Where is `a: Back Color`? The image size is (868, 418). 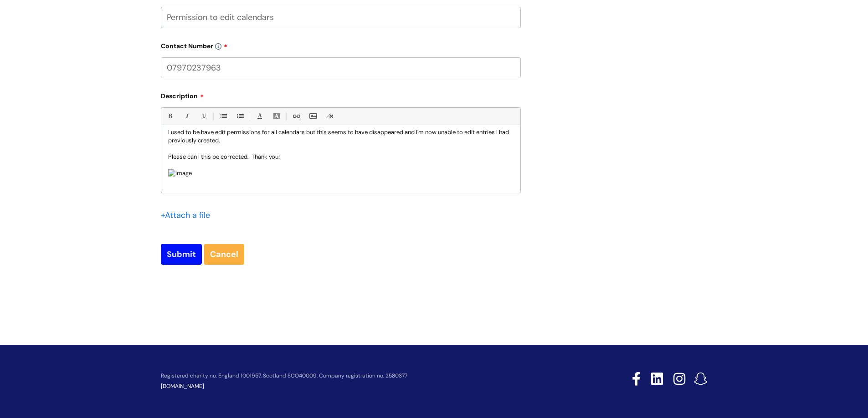 a: Back Color is located at coordinates (276, 116).